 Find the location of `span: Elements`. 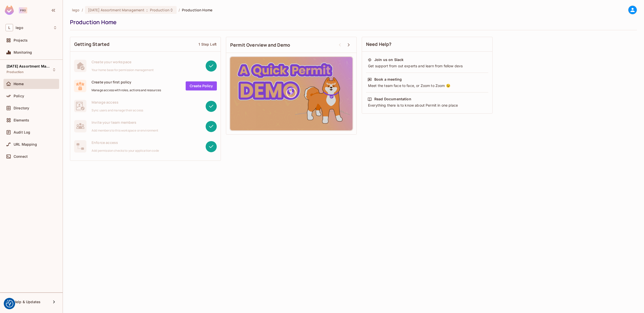

span: Elements is located at coordinates (21, 120).